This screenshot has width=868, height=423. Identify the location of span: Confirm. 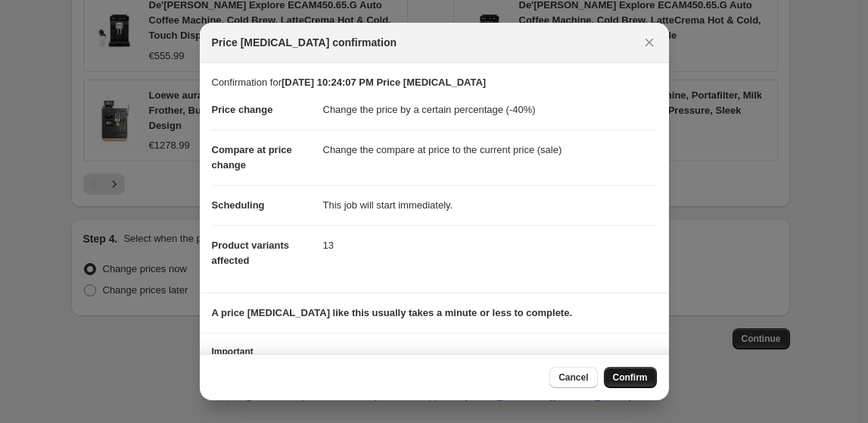
(631, 377).